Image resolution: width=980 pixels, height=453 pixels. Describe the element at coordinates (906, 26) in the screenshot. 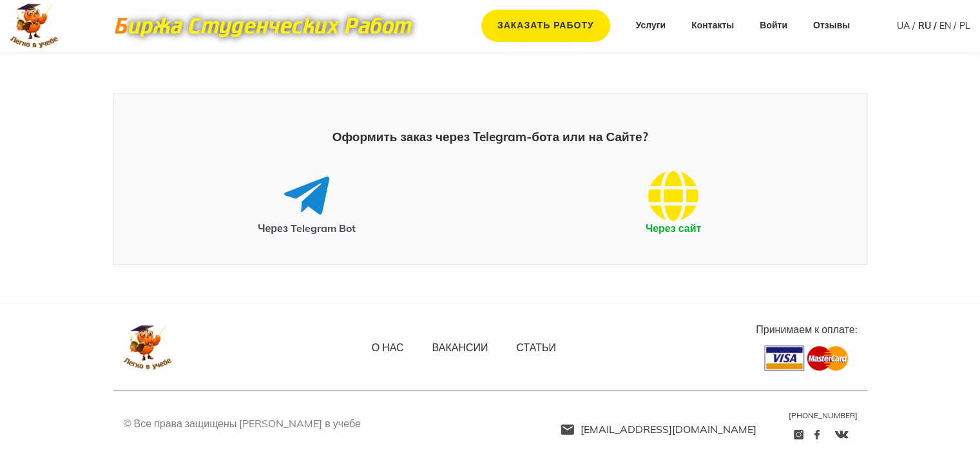

I see `a: UA` at that location.